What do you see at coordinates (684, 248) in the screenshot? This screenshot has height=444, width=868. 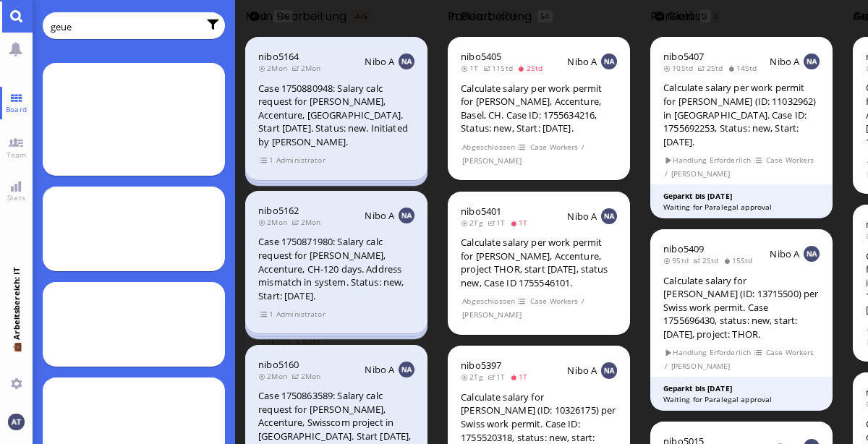 I see `a: nibo5409` at bounding box center [684, 248].